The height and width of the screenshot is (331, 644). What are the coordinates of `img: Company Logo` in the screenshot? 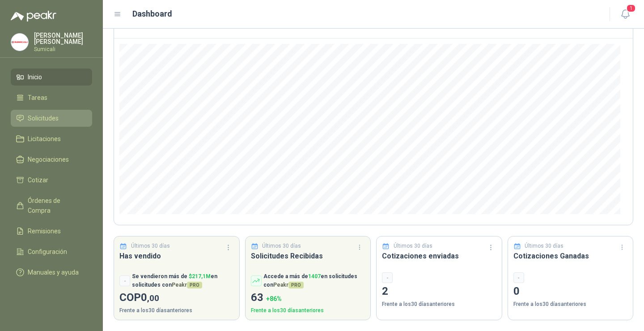 It's located at (20, 42).